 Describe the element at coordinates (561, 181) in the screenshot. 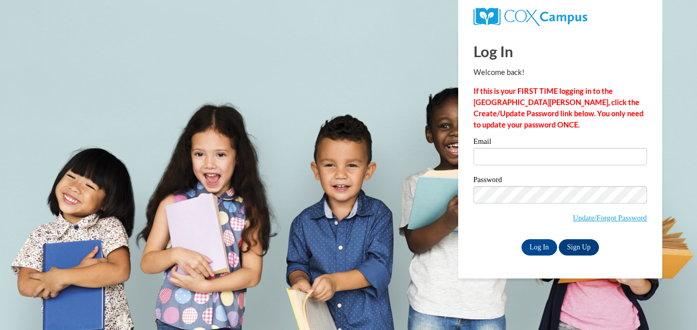

I see `label: Password` at that location.